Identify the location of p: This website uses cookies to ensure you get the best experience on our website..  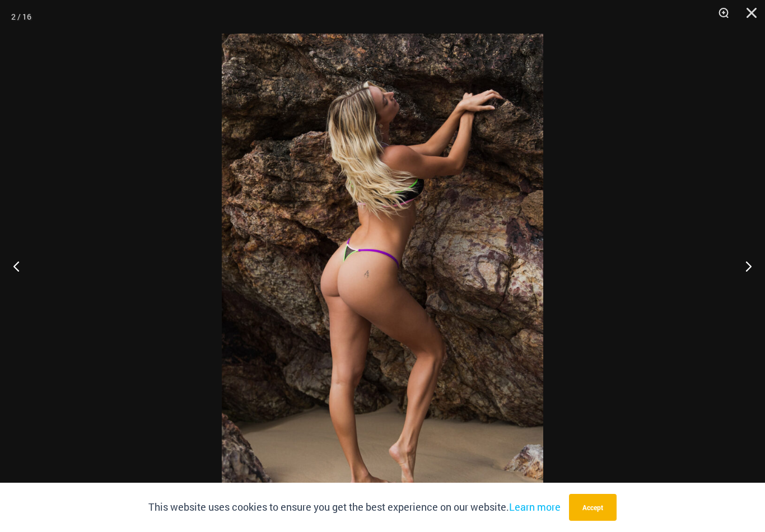
(354, 507).